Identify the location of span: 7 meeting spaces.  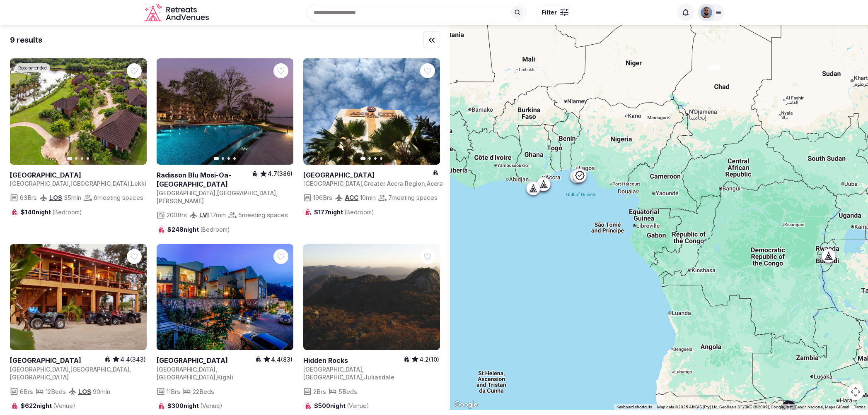
(412, 197).